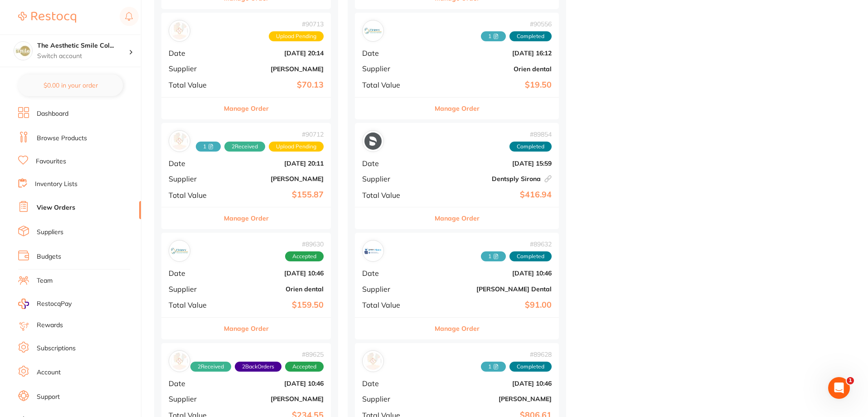  Describe the element at coordinates (516, 24) in the screenshot. I see `span: # 90556` at that location.